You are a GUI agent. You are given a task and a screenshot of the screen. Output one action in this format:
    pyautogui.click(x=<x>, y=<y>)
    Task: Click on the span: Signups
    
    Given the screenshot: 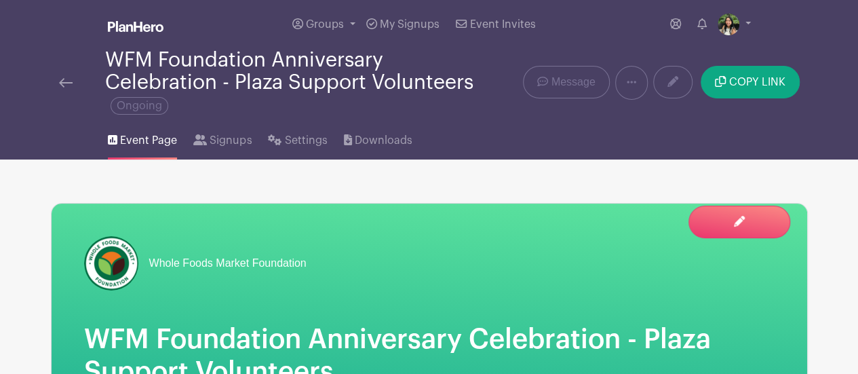 What is the action you would take?
    pyautogui.click(x=231, y=140)
    